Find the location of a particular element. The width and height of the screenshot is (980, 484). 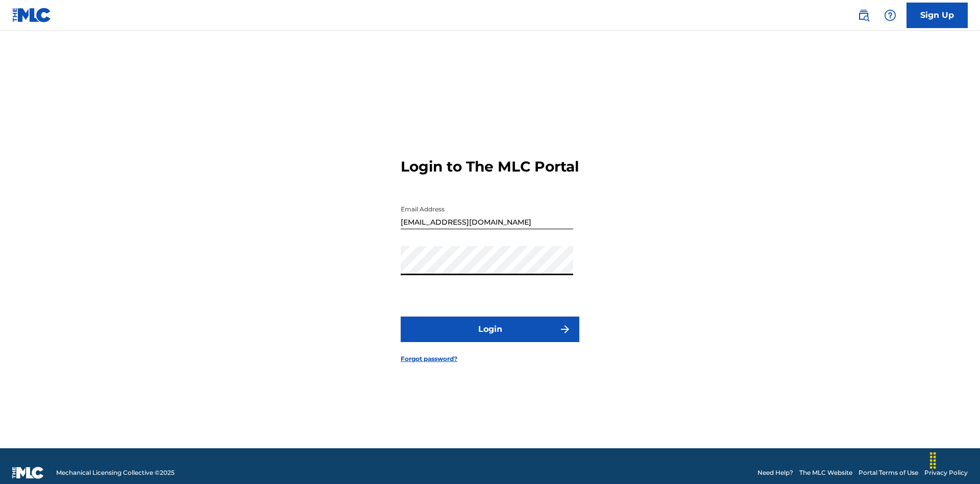

a: Privacy Policy is located at coordinates (946, 472).